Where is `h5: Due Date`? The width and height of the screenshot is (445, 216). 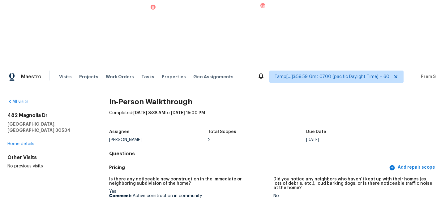 h5: Due Date is located at coordinates (316, 132).